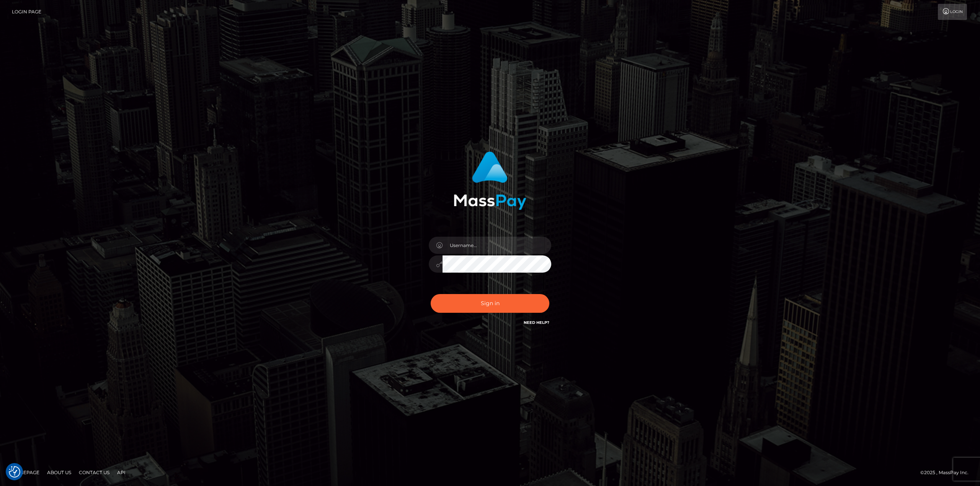  I want to click on input: Username..., so click(496, 246).